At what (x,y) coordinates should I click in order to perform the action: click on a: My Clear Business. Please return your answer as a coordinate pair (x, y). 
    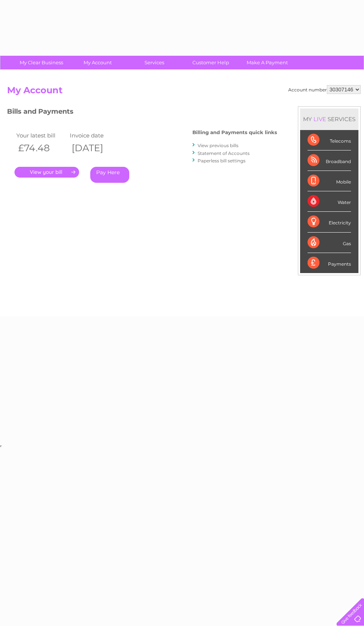
    Looking at the image, I should click on (41, 62).